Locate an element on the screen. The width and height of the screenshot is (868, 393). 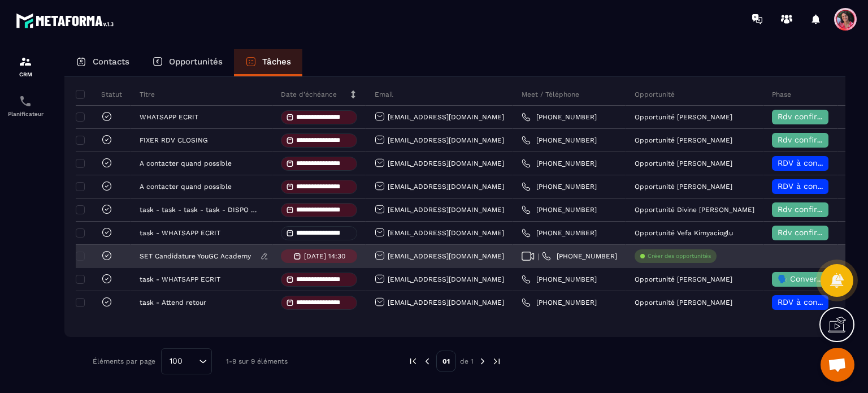
p: Planificateur is located at coordinates (25, 114).